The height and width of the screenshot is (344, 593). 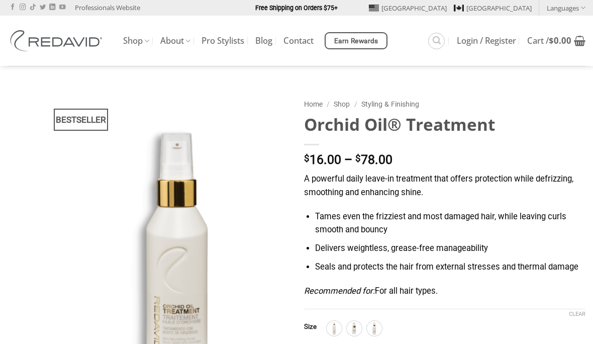 I want to click on img: 30ml, so click(x=354, y=328).